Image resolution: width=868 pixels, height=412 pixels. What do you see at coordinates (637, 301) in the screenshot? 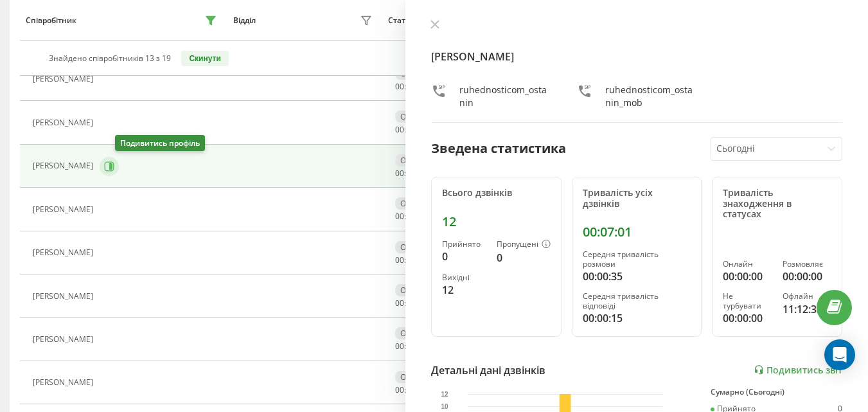
I see `div: Середня тривалість відповіді` at bounding box center [637, 301].